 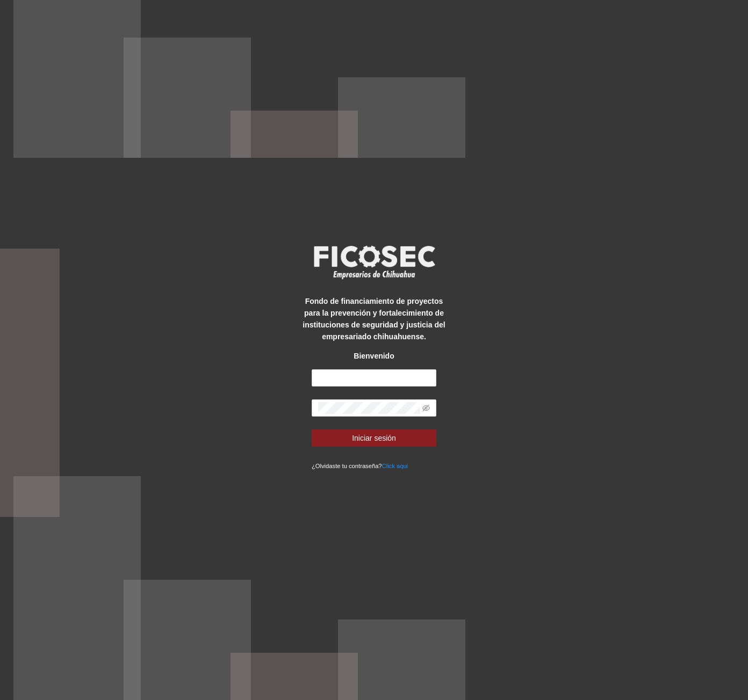 What do you see at coordinates (395, 466) in the screenshot?
I see `a: Click aqui` at bounding box center [395, 466].